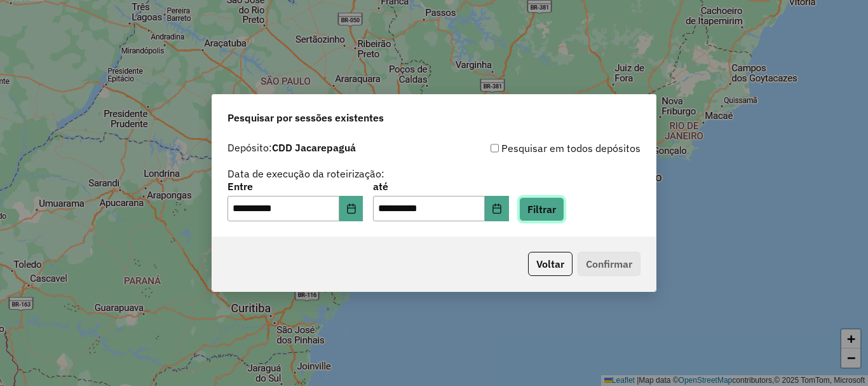 Image resolution: width=868 pixels, height=386 pixels. I want to click on strong: CDD Jacarepaguá, so click(314, 147).